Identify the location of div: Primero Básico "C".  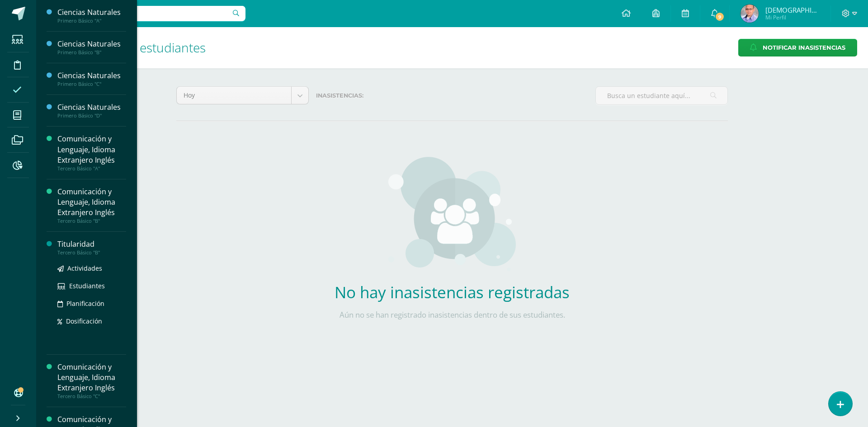
(92, 84).